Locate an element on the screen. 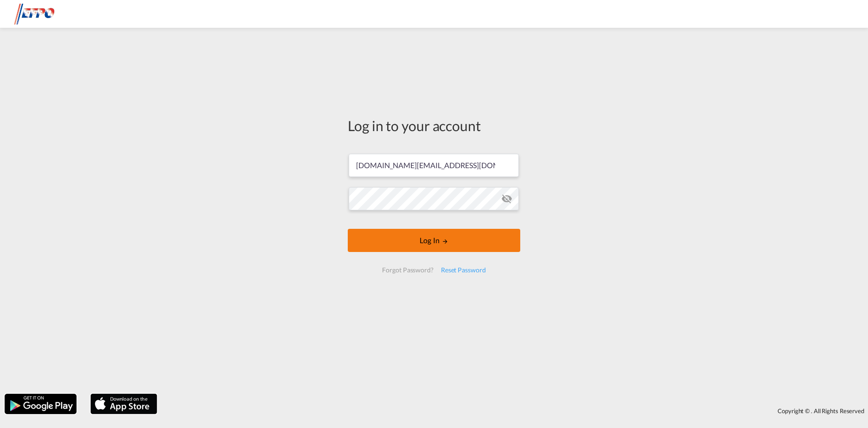 The width and height of the screenshot is (868, 428). div: Reset Password is located at coordinates (464, 270).